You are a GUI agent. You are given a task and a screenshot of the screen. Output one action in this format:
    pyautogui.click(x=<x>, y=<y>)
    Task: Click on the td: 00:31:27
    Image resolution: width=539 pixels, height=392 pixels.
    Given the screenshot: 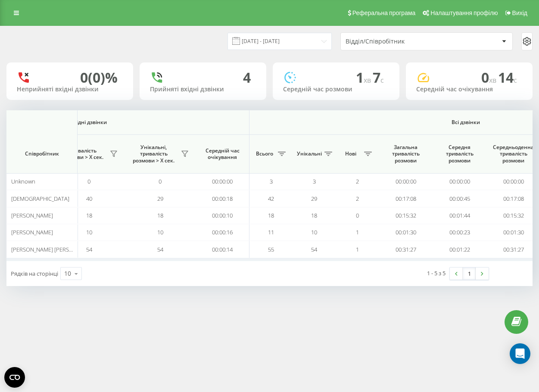 What is the action you would take?
    pyautogui.click(x=405, y=249)
    